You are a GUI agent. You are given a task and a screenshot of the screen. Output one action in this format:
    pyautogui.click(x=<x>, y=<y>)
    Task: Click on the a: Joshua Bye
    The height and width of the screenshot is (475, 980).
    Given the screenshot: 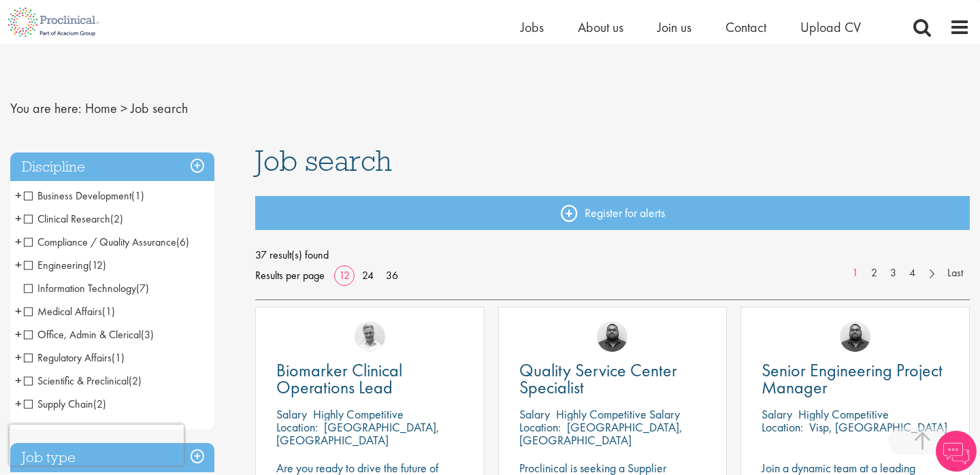 What is the action you would take?
    pyautogui.click(x=369, y=336)
    